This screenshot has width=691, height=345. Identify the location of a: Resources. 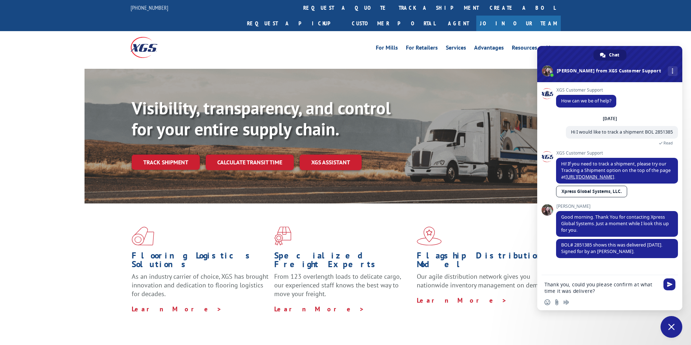
(524, 49).